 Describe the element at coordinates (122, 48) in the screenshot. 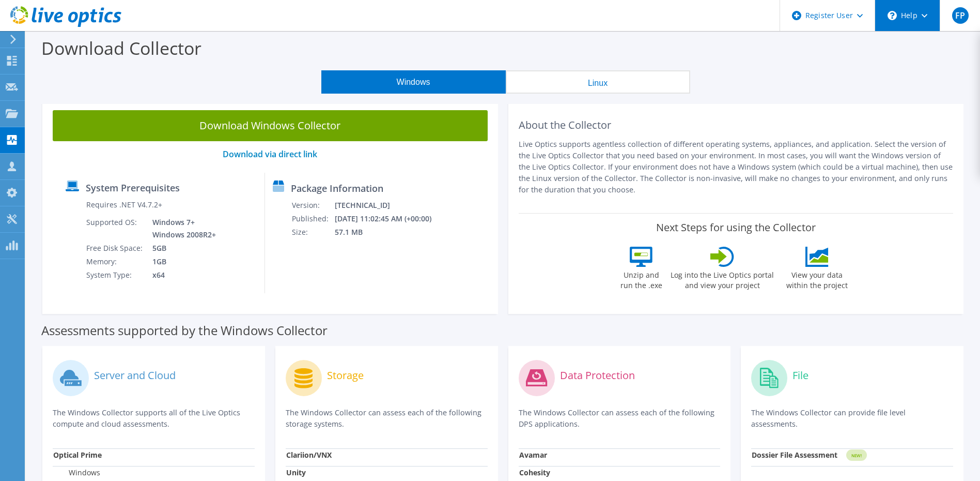

I see `label: Download Collector` at that location.